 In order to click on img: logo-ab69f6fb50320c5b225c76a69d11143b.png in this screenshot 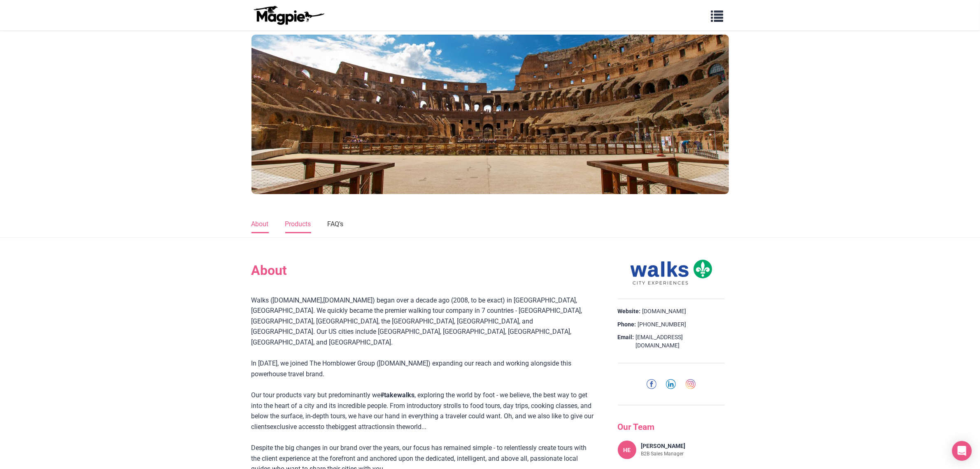, I will do `click(289, 15)`.